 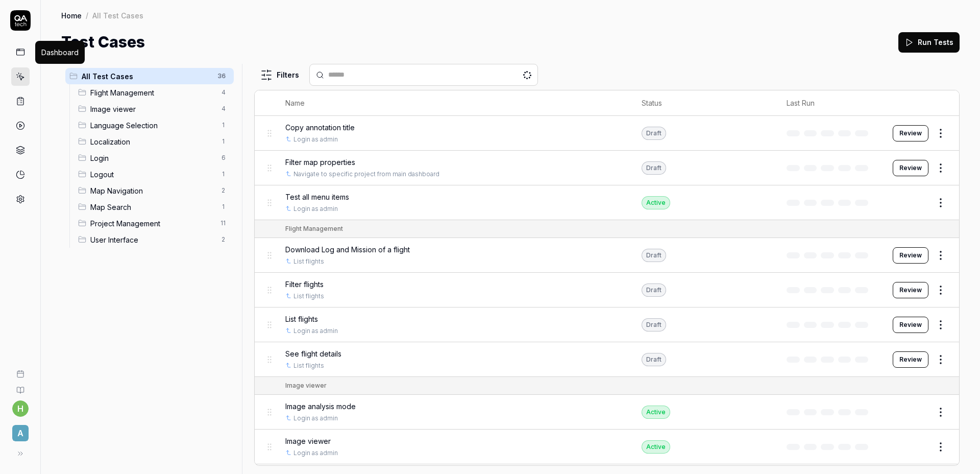 What do you see at coordinates (20, 430) in the screenshot?
I see `button: A` at bounding box center [20, 430].